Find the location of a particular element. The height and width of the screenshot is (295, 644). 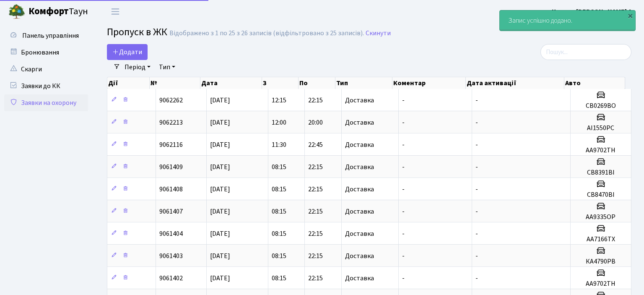

th: З is located at coordinates (280, 83).